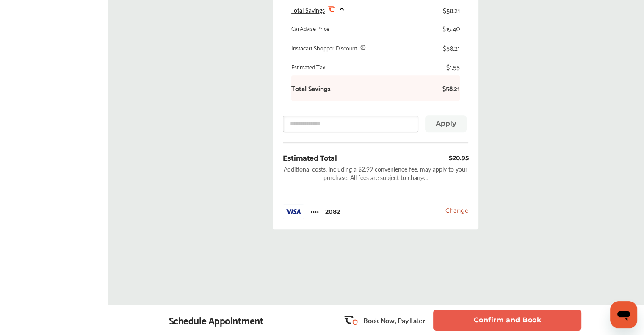 The width and height of the screenshot is (644, 335). I want to click on div: CarAdvise Price, so click(311, 28).